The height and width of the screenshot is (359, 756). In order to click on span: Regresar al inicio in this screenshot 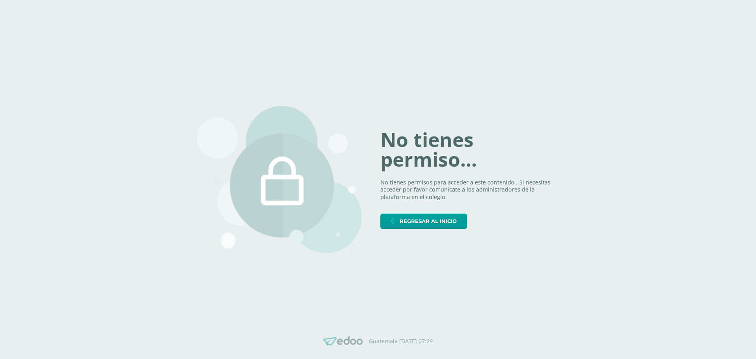, I will do `click(428, 221)`.